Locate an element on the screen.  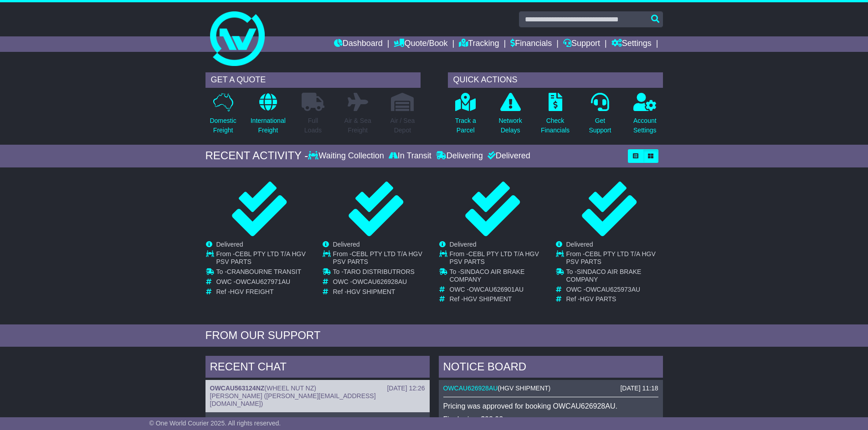
a: Financials is located at coordinates (531, 44).